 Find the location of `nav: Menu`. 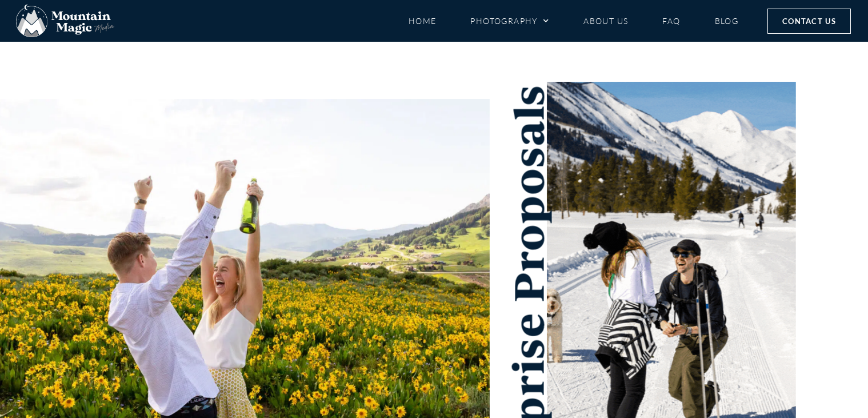

nav: Menu is located at coordinates (574, 20).